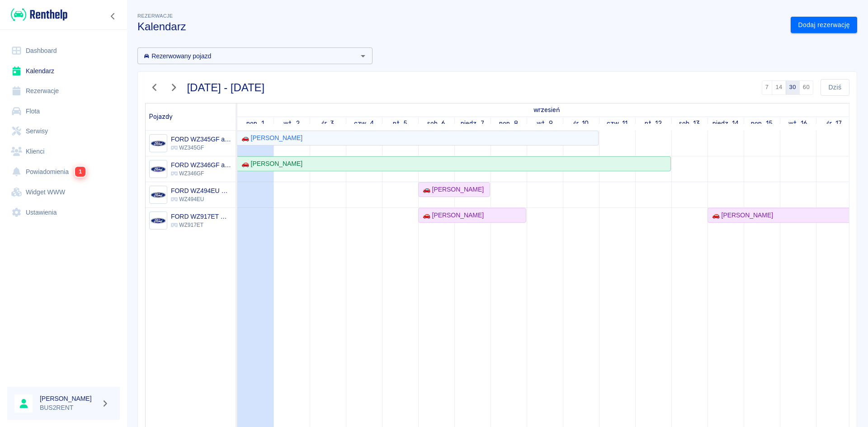 Image resolution: width=868 pixels, height=427 pixels. I want to click on h3: Kalendarz, so click(460, 26).